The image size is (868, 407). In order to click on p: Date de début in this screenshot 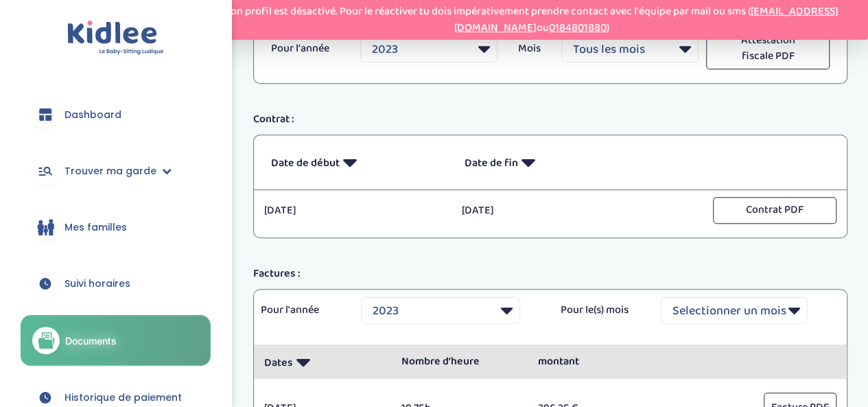, I will do `click(357, 162)`.